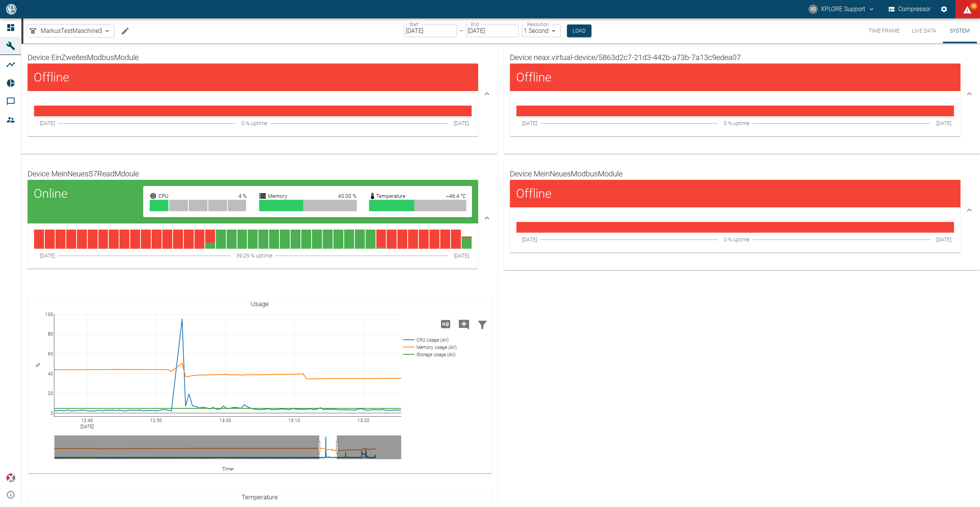  Describe the element at coordinates (11, 478) in the screenshot. I see `img: Xplore Logo` at that location.